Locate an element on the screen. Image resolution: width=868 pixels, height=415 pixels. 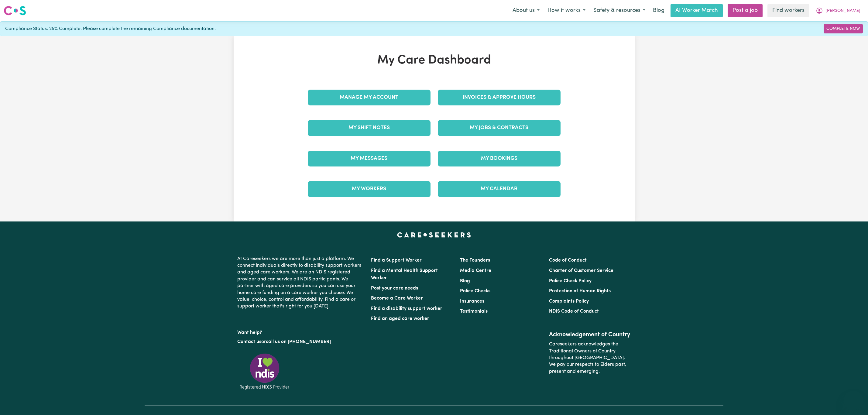
a: Media Centre is located at coordinates (476, 271).